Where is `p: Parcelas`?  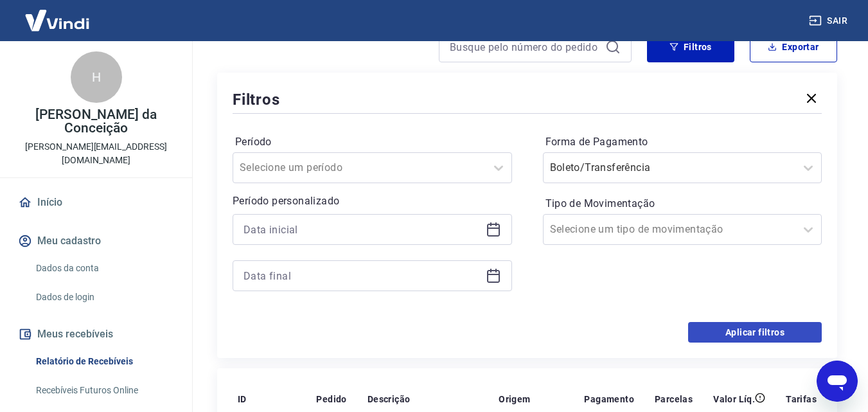 p: Parcelas is located at coordinates (673, 399).